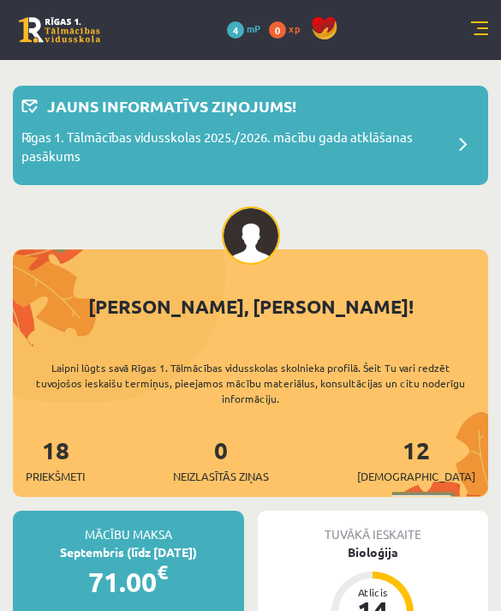 The width and height of the screenshot is (501, 611). What do you see at coordinates (254, 28) in the screenshot?
I see `span: mP` at bounding box center [254, 28].